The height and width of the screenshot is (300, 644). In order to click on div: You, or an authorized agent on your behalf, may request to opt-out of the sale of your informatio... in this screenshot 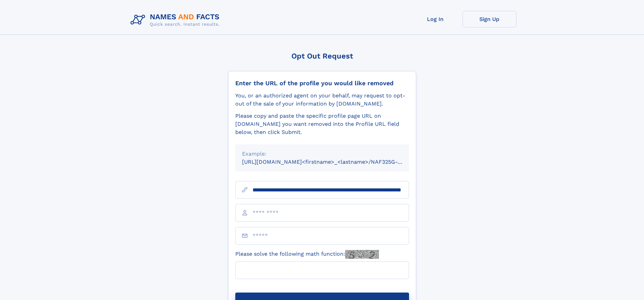, I will do `click(322, 100)`.